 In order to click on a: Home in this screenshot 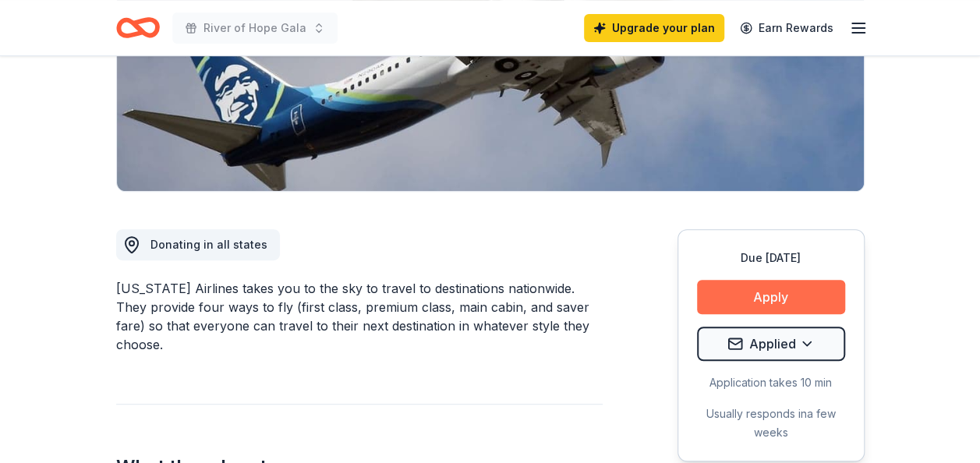, I will do `click(138, 27)`.